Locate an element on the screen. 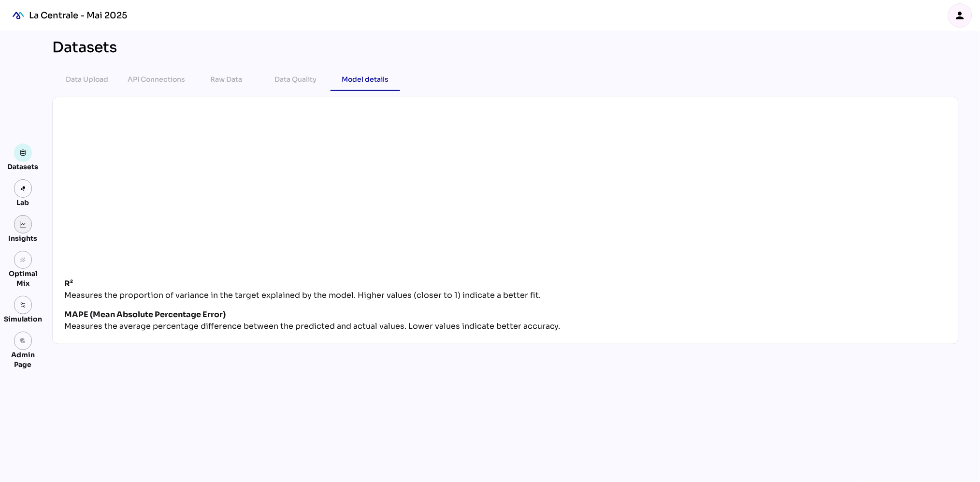  i: admin_panel_settings is located at coordinates (23, 341).